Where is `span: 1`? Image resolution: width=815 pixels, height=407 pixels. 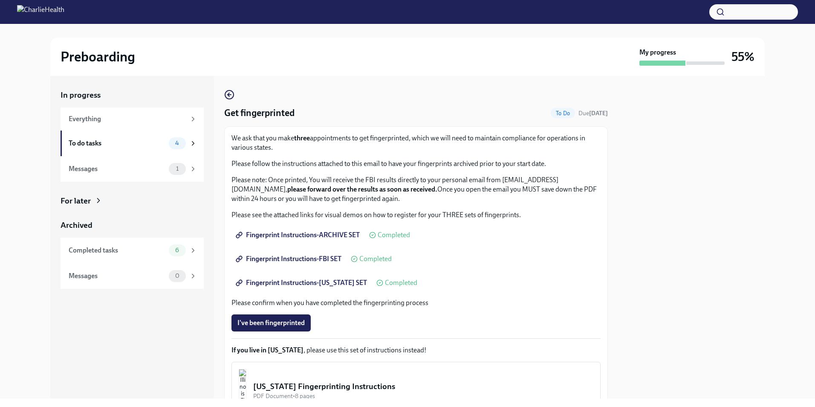 span: 1 is located at coordinates (177, 168).